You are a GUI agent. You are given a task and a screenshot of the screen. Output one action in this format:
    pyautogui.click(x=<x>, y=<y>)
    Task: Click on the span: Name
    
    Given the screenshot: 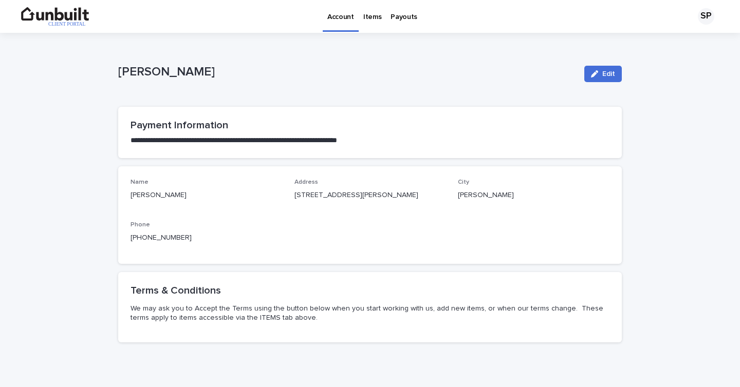 What is the action you would take?
    pyautogui.click(x=139, y=182)
    